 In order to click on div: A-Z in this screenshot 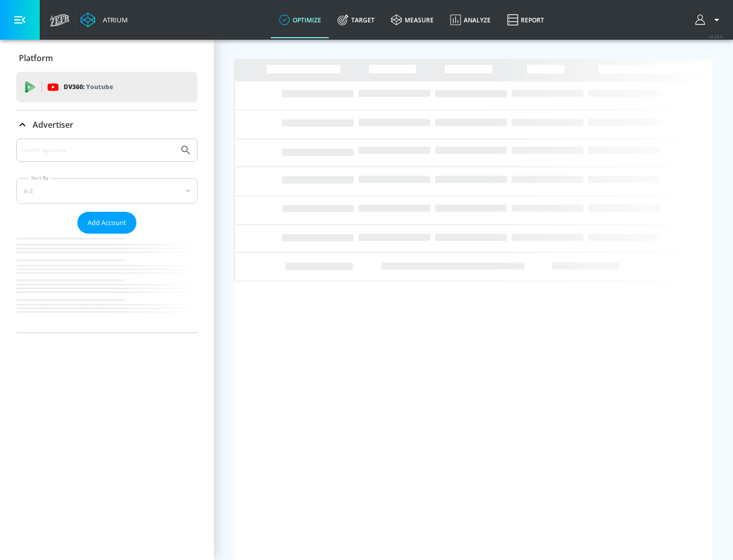, I will do `click(107, 191)`.